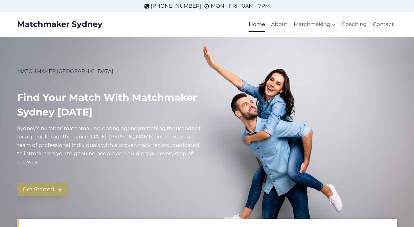 The width and height of the screenshot is (414, 227). What do you see at coordinates (314, 24) in the screenshot?
I see `button: Child menu of Matchmaking` at bounding box center [314, 24].